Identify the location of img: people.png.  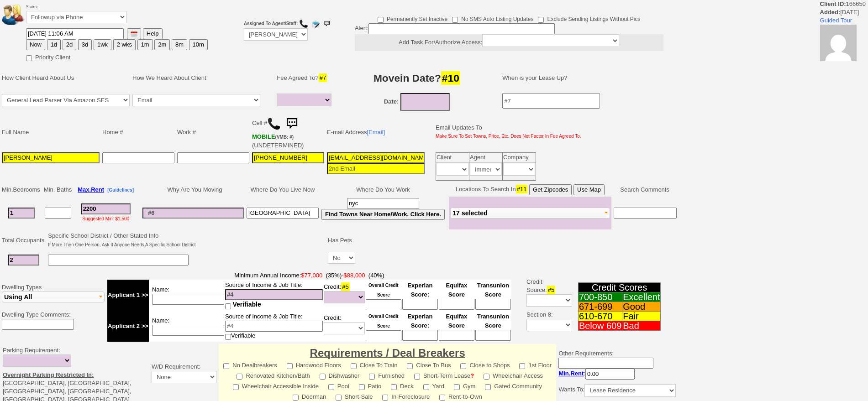
(16, 15).